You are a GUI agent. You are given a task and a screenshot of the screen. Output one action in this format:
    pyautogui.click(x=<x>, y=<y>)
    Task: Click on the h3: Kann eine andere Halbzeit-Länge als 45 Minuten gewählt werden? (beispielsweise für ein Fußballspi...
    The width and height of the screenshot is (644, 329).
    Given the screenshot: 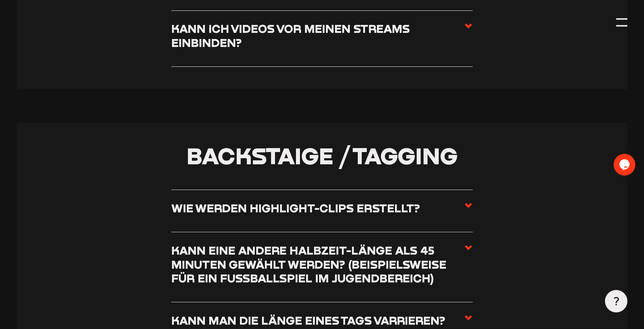 What is the action you would take?
    pyautogui.click(x=317, y=265)
    